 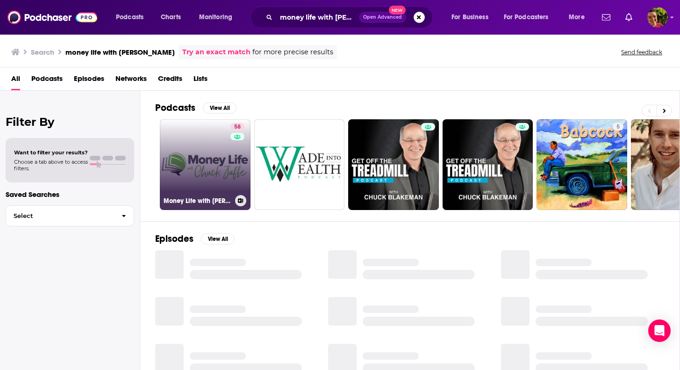 What do you see at coordinates (170, 80) in the screenshot?
I see `a: Credits` at bounding box center [170, 80].